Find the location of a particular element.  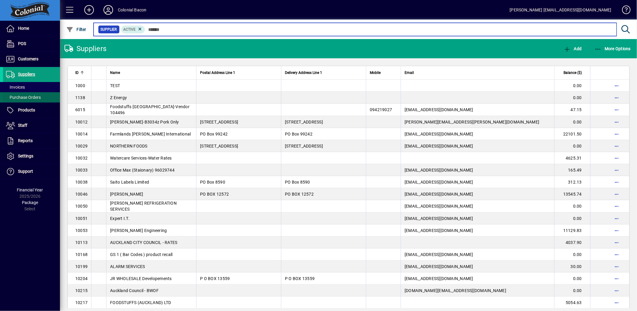

span: JR WHOLESALE Developements is located at coordinates (141, 278).